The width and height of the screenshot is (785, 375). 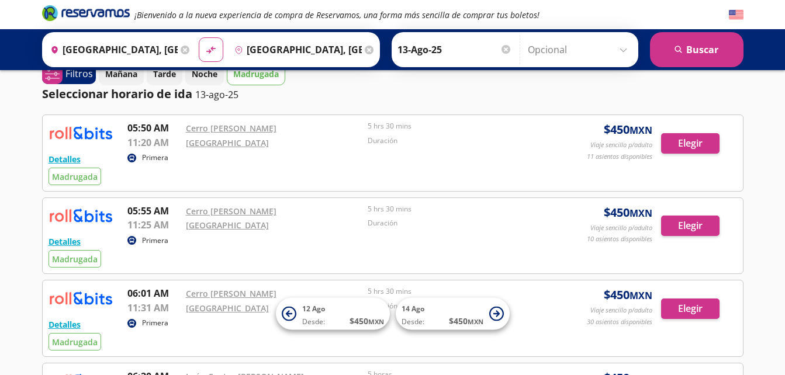 I want to click on a: Brand Logo, so click(x=86, y=15).